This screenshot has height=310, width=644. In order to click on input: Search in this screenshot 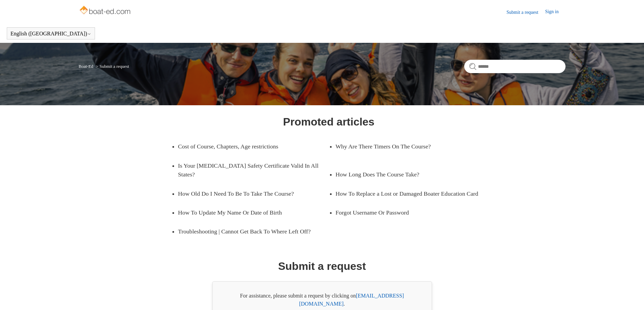, I will do `click(515, 66)`.